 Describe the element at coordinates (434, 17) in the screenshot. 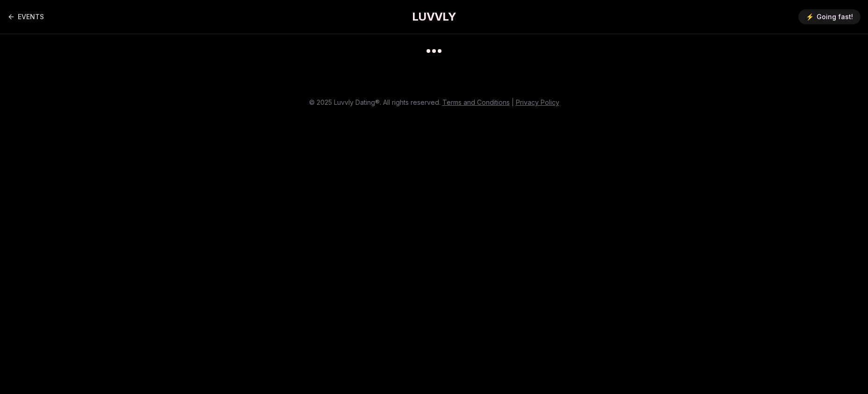

I see `h1: LUVVLY` at that location.